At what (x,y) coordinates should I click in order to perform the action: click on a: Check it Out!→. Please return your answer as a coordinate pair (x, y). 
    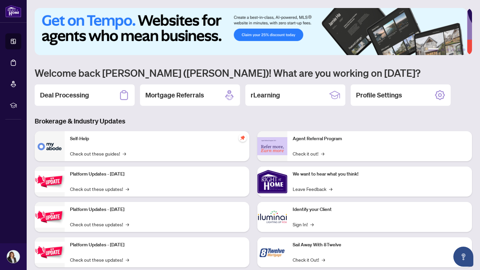
    Looking at the image, I should click on (309, 259).